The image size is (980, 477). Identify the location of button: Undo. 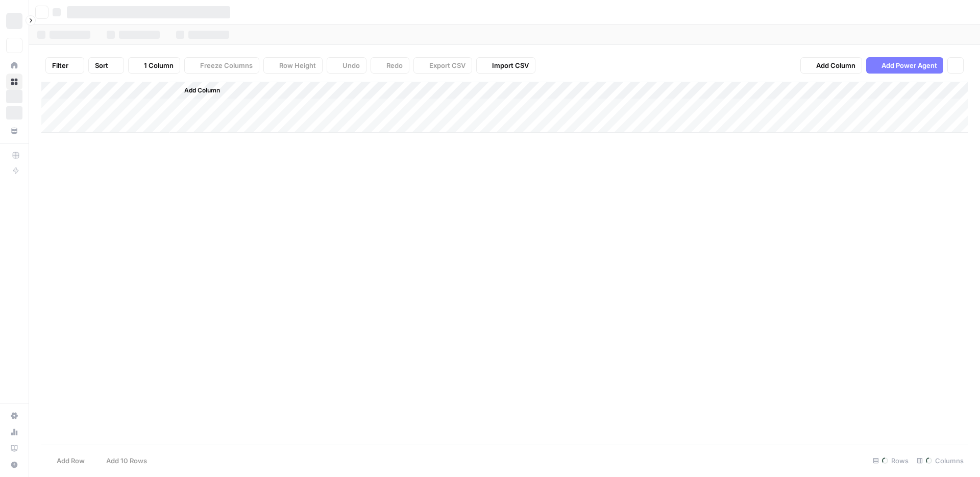
(346, 65).